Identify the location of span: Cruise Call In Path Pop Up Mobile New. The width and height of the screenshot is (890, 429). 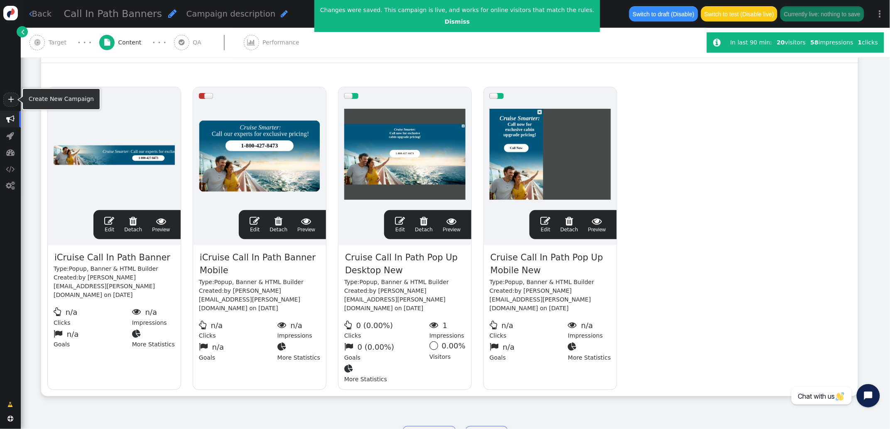
(550, 264).